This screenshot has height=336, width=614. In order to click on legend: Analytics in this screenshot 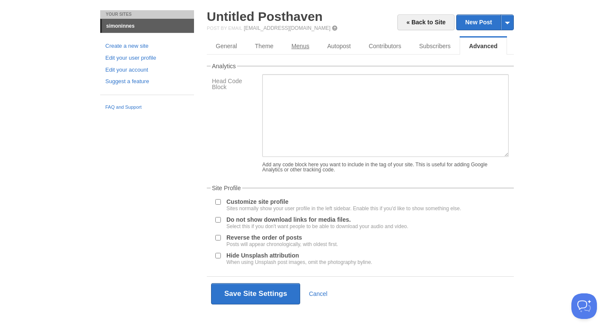, I will do `click(224, 66)`.